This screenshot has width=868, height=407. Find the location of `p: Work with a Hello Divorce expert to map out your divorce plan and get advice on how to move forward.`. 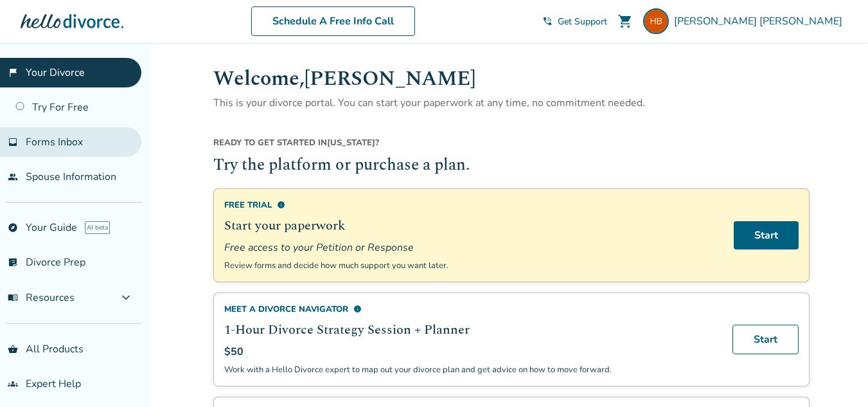

p: Work with a Hello Divorce expert to map out your divorce plan and get advice on how to move forward. is located at coordinates (470, 369).